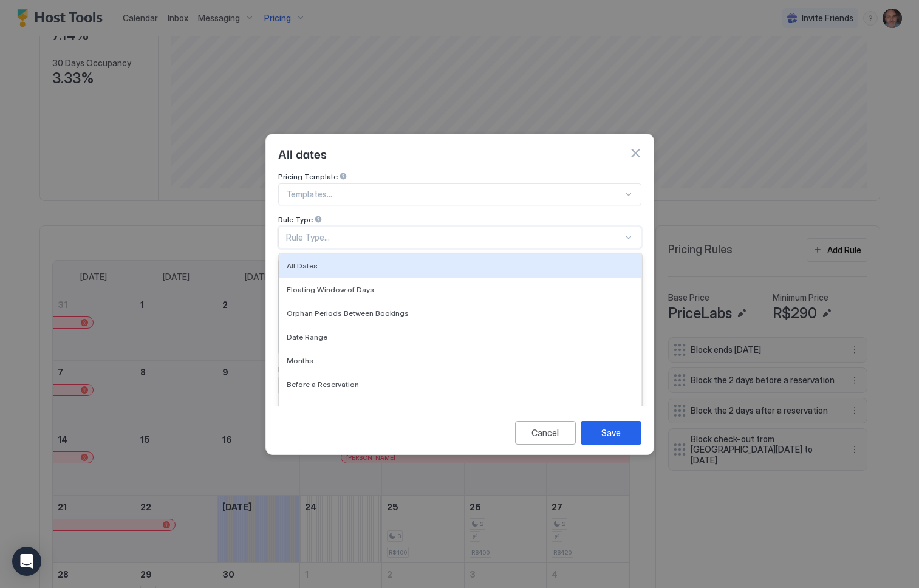  Describe the element at coordinates (300, 361) in the screenshot. I see `span: Months` at that location.